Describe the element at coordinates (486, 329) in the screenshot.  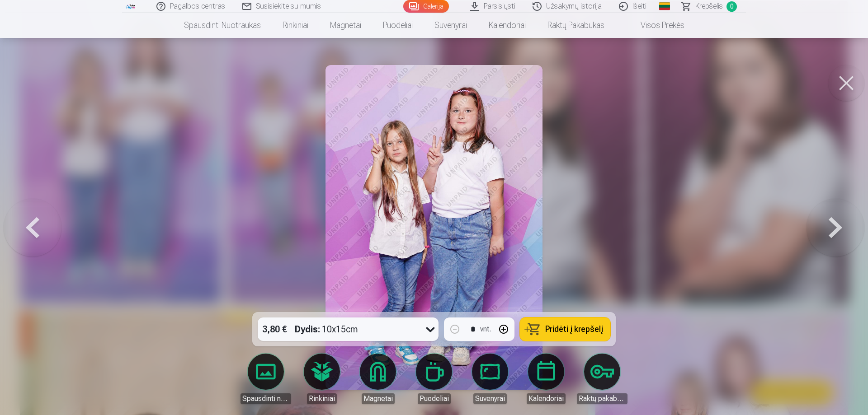
I see `div: vnt.` at that location.